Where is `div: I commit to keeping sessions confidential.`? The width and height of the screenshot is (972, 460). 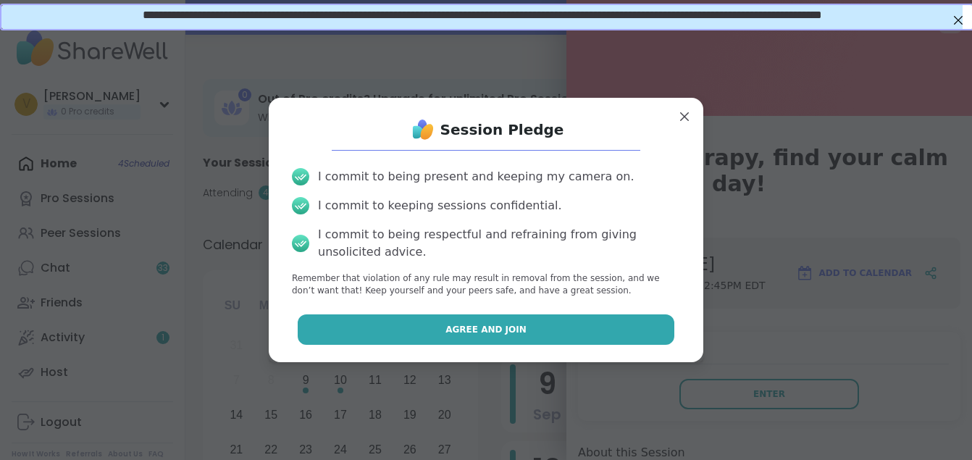 div: I commit to keeping sessions confidential. is located at coordinates (440, 206).